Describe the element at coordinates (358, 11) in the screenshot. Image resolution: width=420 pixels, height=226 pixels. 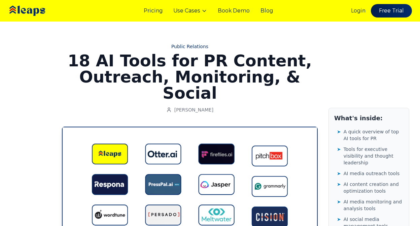
I see `a: Login` at that location.